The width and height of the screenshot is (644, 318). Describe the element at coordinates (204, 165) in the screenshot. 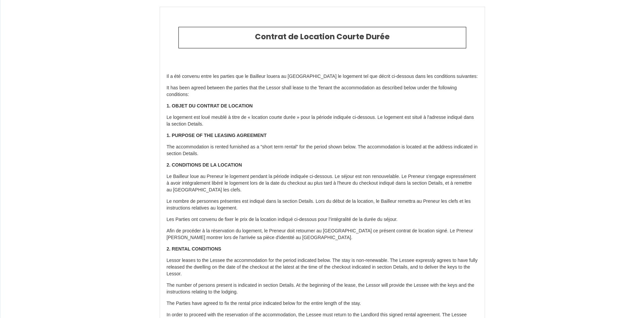

I see `strong: 2. CONDITIONS DE LA LOCATION` at that location.